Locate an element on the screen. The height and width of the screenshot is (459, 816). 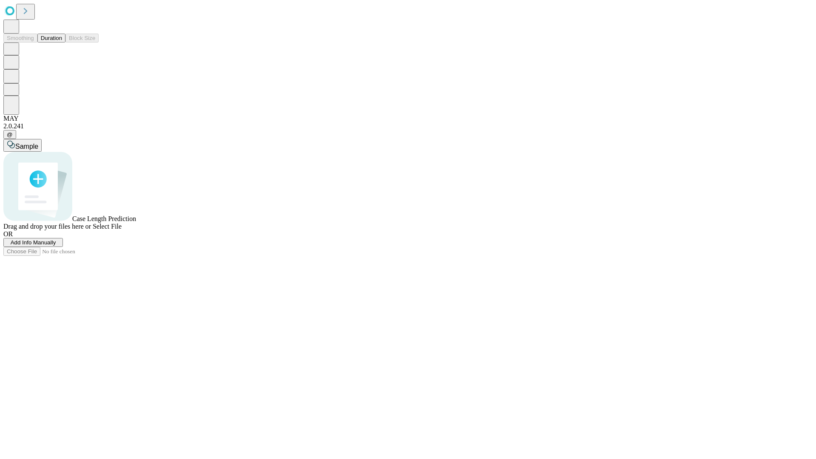
span: Case Length Prediction is located at coordinates (104, 219).